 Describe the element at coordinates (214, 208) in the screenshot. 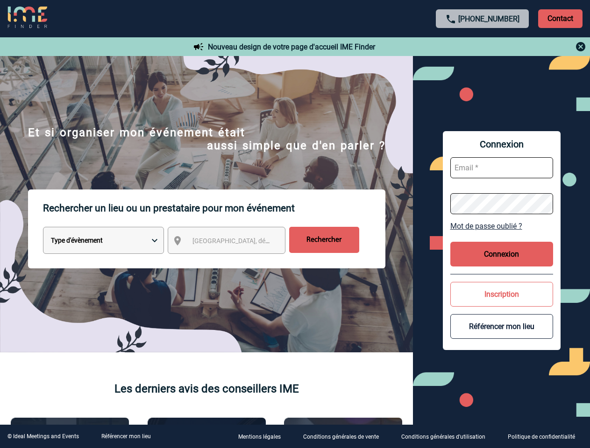

I see `p: Rechercher un lieu ou un prestataire pour mon événement` at that location.